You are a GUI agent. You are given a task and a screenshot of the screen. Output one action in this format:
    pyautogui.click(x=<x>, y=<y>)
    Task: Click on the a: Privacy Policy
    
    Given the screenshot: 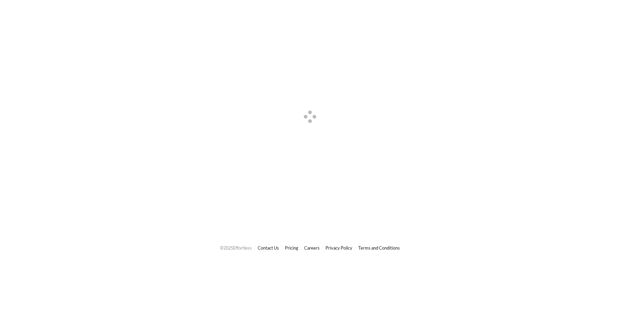 What is the action you would take?
    pyautogui.click(x=339, y=248)
    